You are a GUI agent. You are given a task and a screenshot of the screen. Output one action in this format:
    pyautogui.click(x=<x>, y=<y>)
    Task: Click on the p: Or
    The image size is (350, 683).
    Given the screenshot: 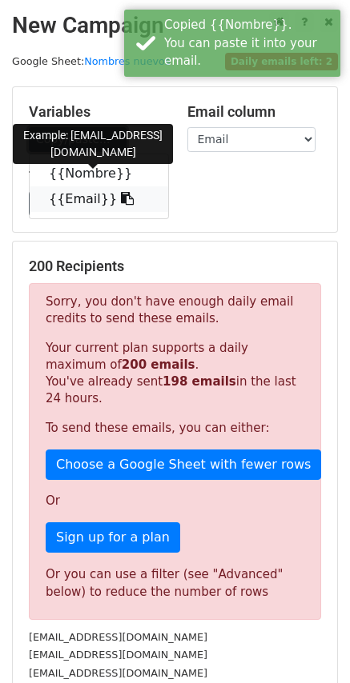 What is the action you would take?
    pyautogui.click(x=174, y=501)
    